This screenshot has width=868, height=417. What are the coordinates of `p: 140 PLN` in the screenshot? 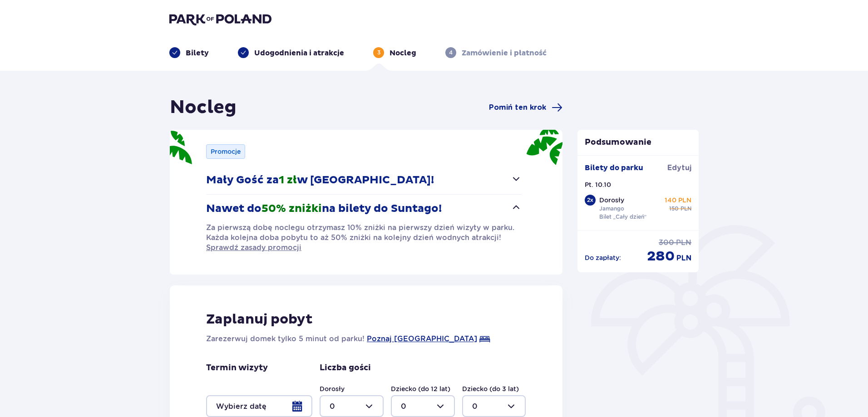 It's located at (677, 200).